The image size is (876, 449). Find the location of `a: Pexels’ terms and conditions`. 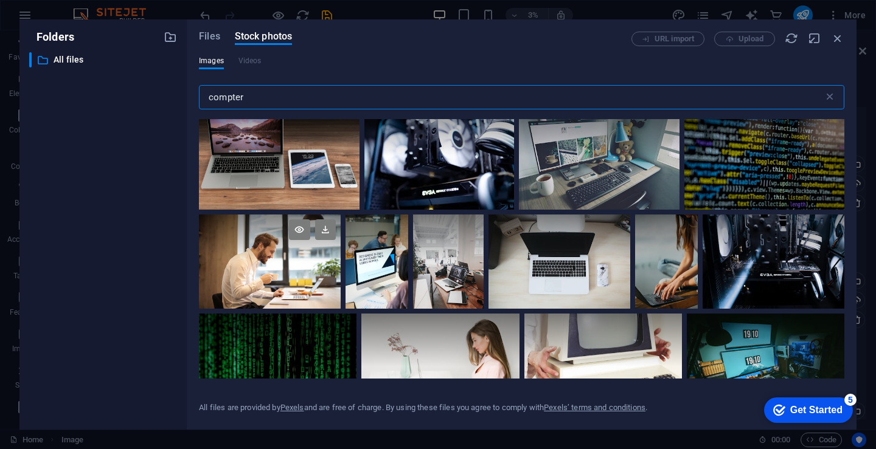

a: Pexels’ terms and conditions is located at coordinates (594, 407).